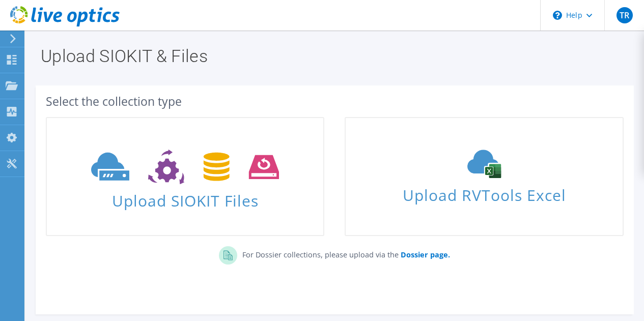 This screenshot has width=644, height=321. I want to click on span: TR, so click(624, 15).